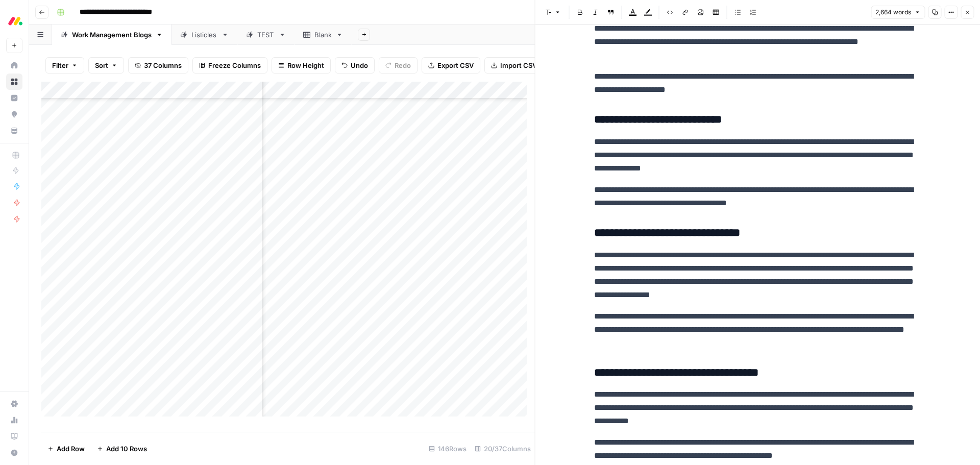 The height and width of the screenshot is (465, 980). What do you see at coordinates (66, 449) in the screenshot?
I see `button: Add Row` at bounding box center [66, 449].